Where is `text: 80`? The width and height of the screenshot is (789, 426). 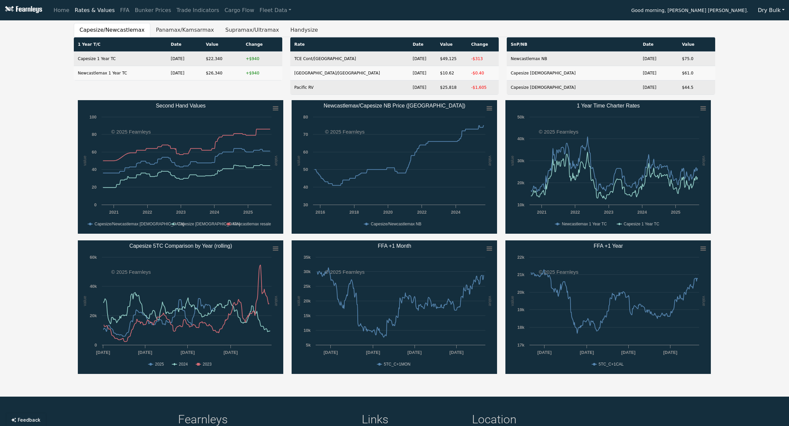
text: 80 is located at coordinates (306, 117).